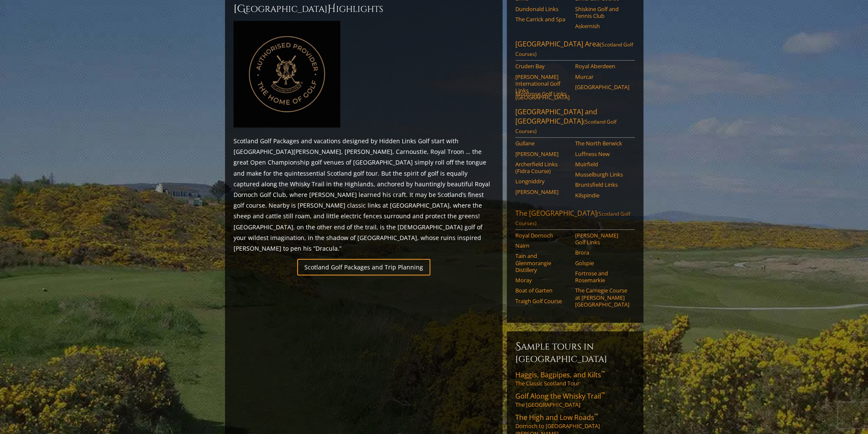  I want to click on a: Nairn, so click(542, 245).